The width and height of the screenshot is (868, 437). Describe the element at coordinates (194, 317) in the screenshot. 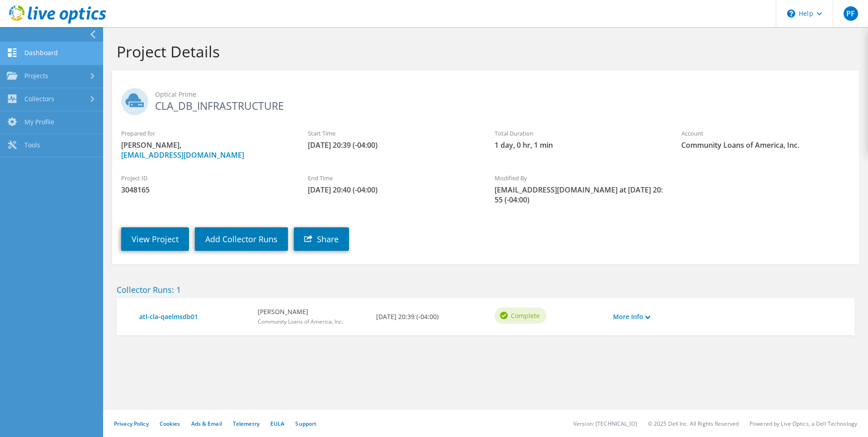

I see `a: atl-cla-qaelmsdb01` at that location.